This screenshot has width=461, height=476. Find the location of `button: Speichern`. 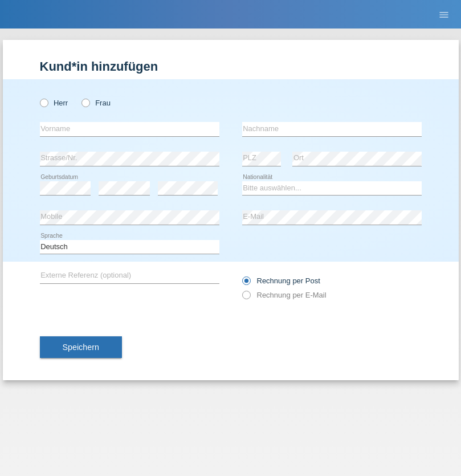

button: Speichern is located at coordinates (81, 347).